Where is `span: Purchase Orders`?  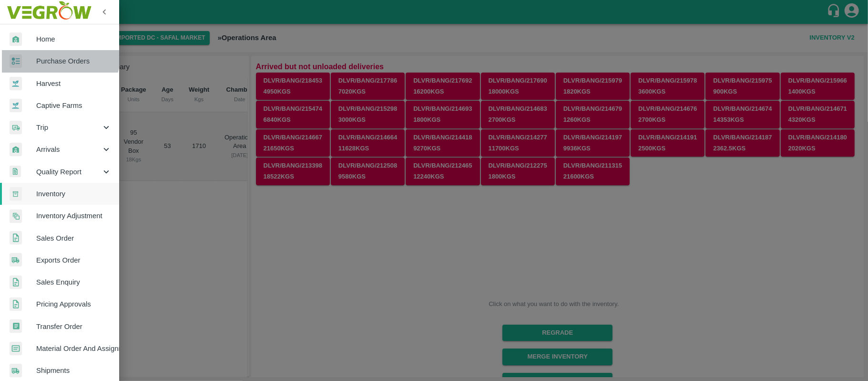 span: Purchase Orders is located at coordinates (74, 61).